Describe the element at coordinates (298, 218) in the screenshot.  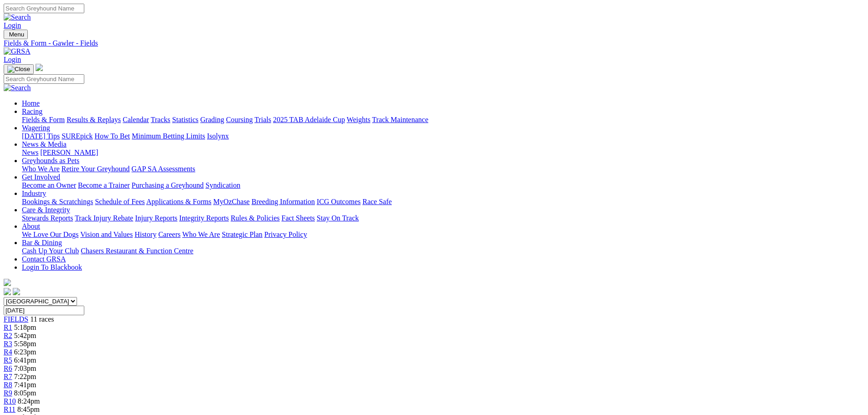
I see `a: Fact Sheets` at that location.